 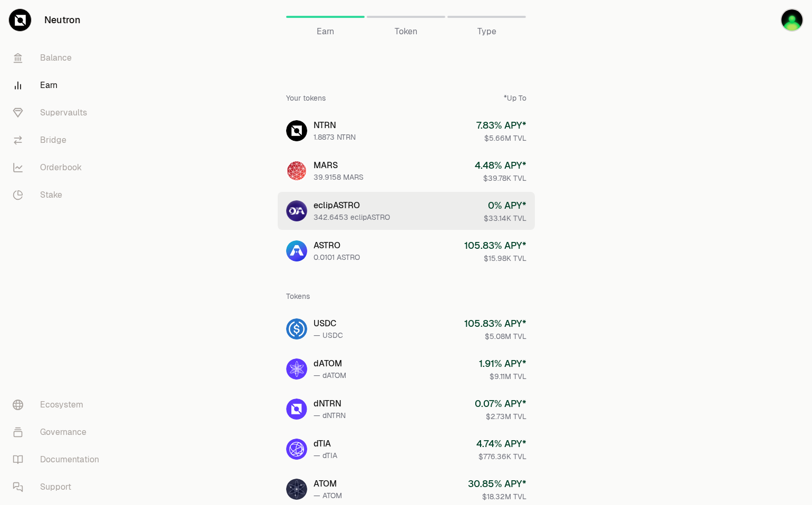 I want to click on div: — dTIA, so click(x=325, y=456).